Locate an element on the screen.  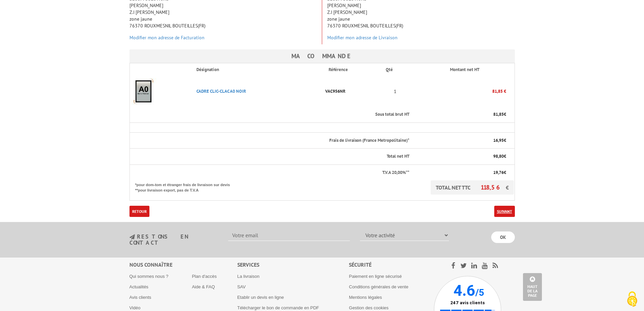
h3: Ma commande is located at coordinates (322, 56).